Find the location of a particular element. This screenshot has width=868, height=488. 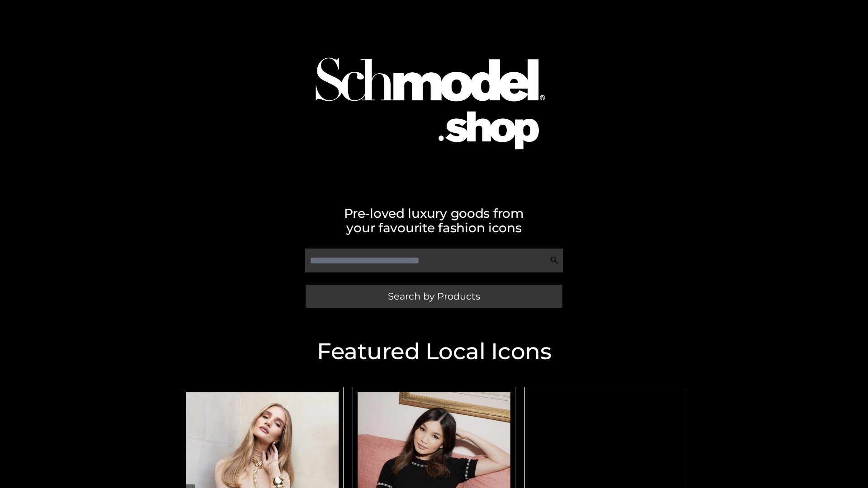

h2: Featured Local Icons​ is located at coordinates (434, 351).